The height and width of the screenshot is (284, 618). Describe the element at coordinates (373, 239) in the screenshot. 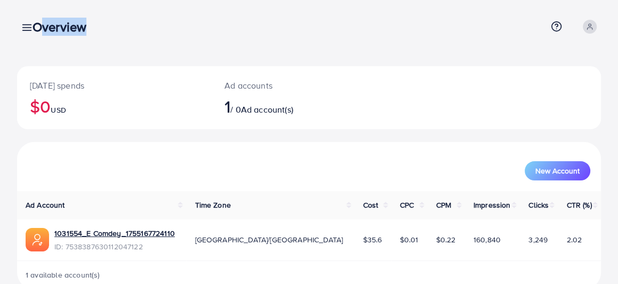

I see `span: $35.6` at that location.